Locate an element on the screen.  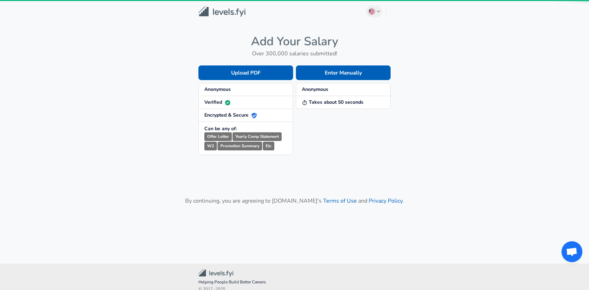
small: Yearly Comp Statement is located at coordinates (257, 137).